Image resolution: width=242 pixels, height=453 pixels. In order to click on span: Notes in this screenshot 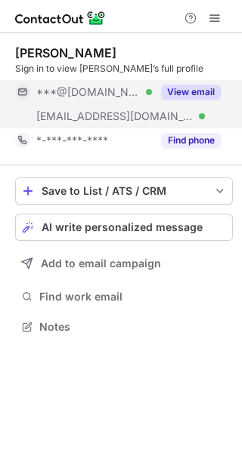, I will do `click(133, 327)`.